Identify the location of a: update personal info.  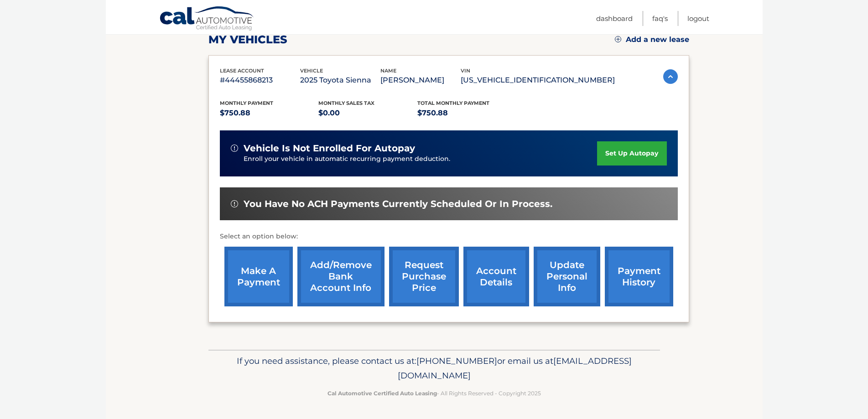
(567, 277).